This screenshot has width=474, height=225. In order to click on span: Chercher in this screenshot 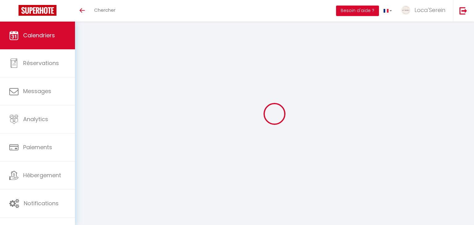, I will do `click(105, 10)`.